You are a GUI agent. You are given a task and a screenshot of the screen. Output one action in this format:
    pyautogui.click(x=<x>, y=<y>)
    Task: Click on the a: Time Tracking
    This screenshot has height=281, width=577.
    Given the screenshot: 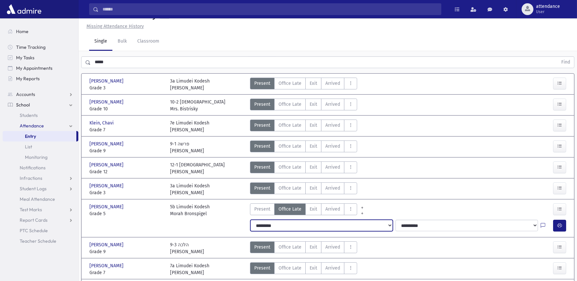 What is the action you would take?
    pyautogui.click(x=40, y=47)
    